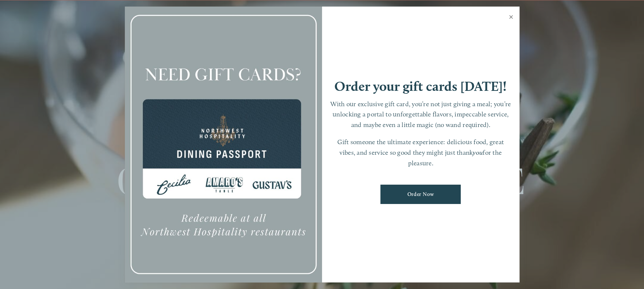 This screenshot has width=644, height=289. What do you see at coordinates (511, 18) in the screenshot?
I see `a: Close` at bounding box center [511, 18].